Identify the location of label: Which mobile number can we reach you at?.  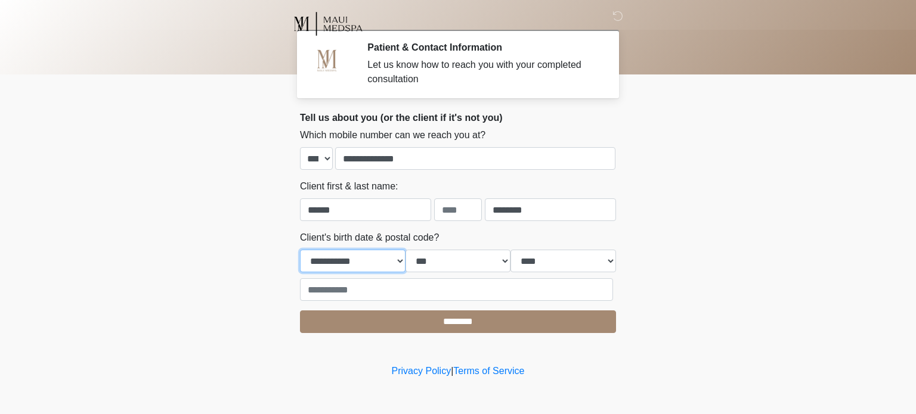
(392, 135).